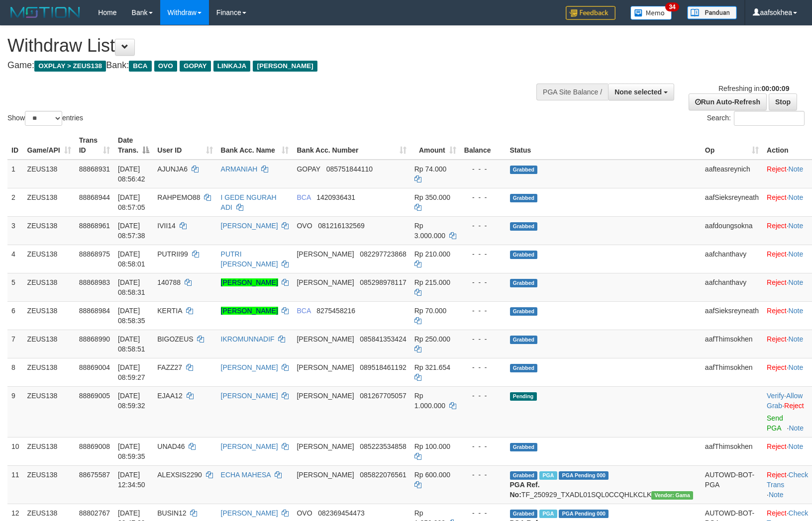 Image resolution: width=812 pixels, height=521 pixels. What do you see at coordinates (430, 169) in the screenshot?
I see `span: Rp 74.000` at bounding box center [430, 169].